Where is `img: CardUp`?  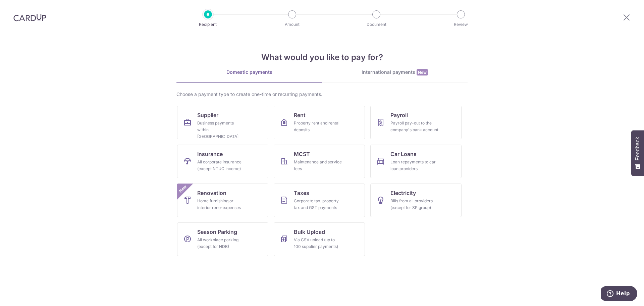
img: CardUp is located at coordinates (30, 17).